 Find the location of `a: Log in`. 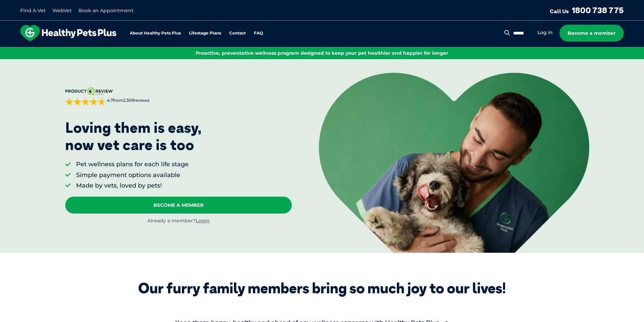

a: Log in is located at coordinates (545, 32).